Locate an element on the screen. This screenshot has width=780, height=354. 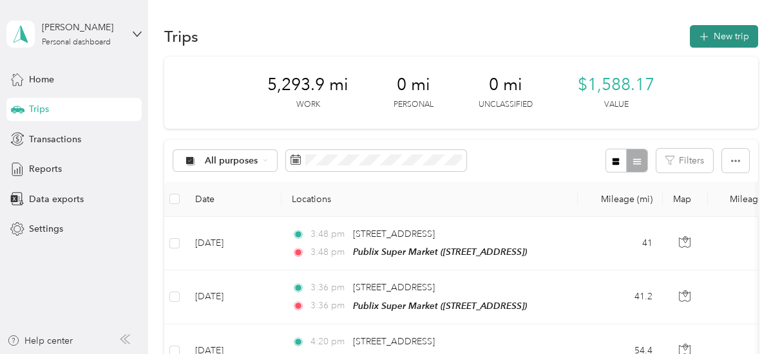
th: Map is located at coordinates (685, 199).